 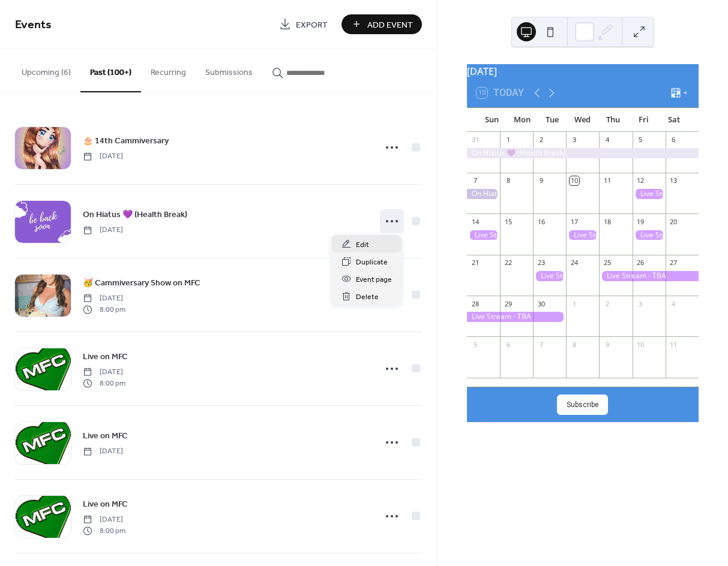 I want to click on button: Submissions, so click(x=229, y=70).